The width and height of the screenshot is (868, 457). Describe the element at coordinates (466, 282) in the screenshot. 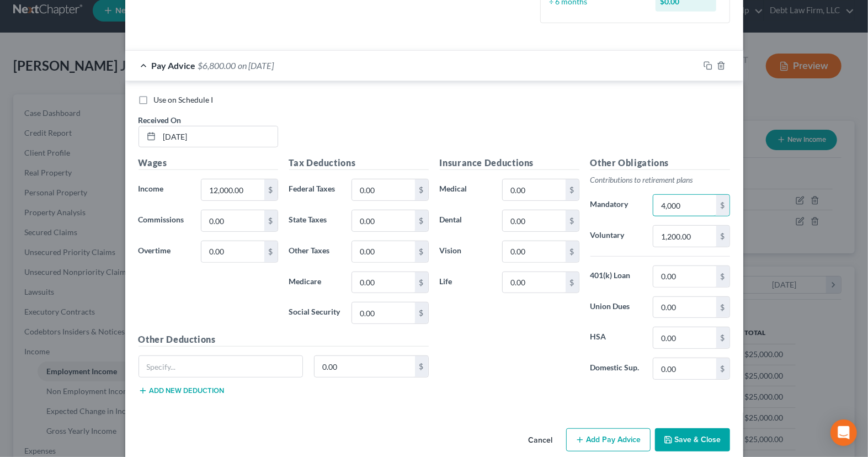

I see `label: Life` at that location.